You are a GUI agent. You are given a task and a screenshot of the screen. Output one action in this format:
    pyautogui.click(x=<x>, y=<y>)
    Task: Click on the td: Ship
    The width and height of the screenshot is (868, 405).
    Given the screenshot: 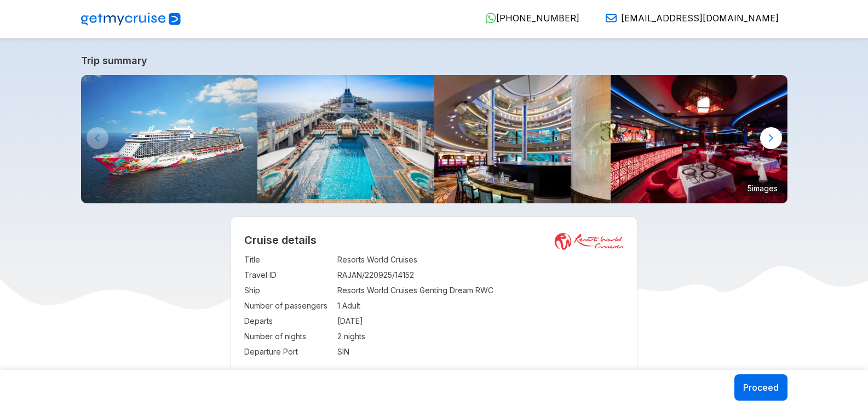 What is the action you would take?
    pyautogui.click(x=288, y=291)
    